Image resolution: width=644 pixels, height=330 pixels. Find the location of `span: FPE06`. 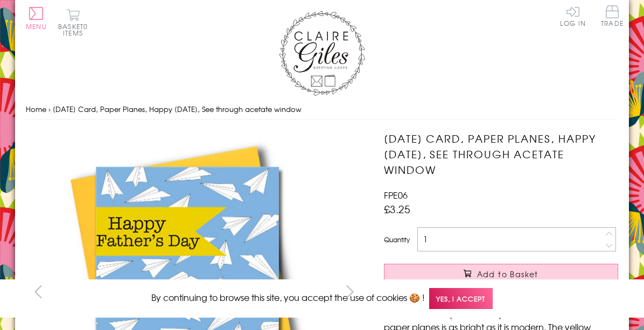

span: FPE06 is located at coordinates (396, 195).